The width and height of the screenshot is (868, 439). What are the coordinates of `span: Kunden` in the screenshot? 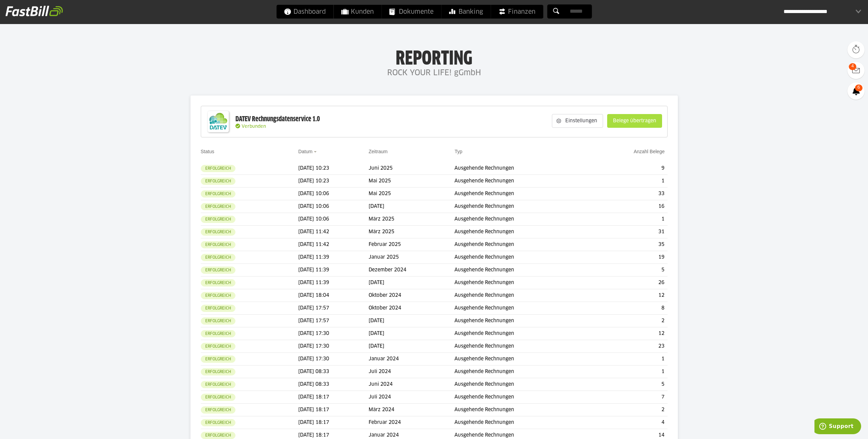 It's located at (357, 12).